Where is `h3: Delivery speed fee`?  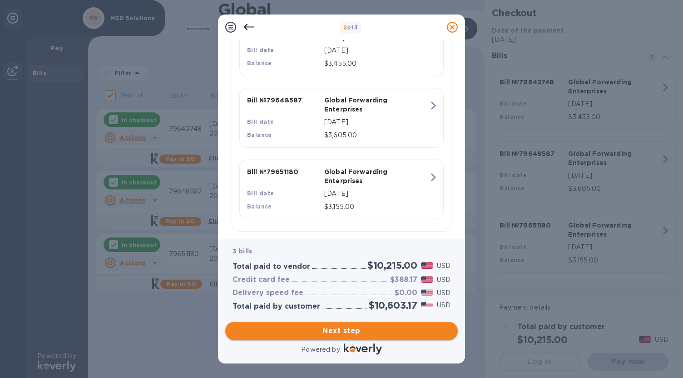
h3: Delivery speed fee is located at coordinates (268, 293).